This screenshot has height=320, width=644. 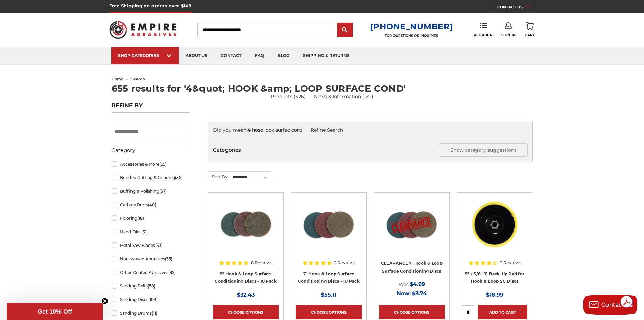 I want to click on a: 7 inch surface conditioning discs, so click(x=329, y=230).